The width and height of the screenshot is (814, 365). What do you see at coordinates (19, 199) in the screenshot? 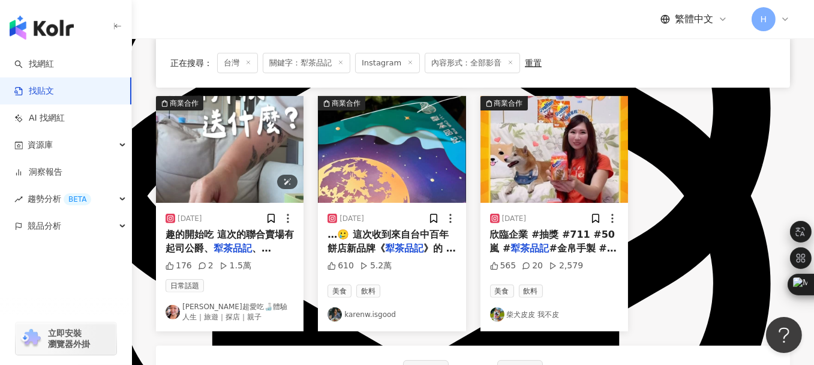
I see `span: rise` at bounding box center [19, 199].